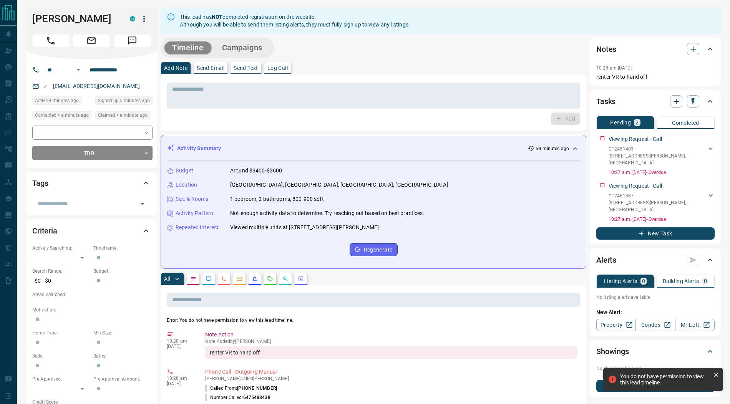 The width and height of the screenshot is (730, 404). Describe the element at coordinates (91, 41) in the screenshot. I see `span: Email` at that location.